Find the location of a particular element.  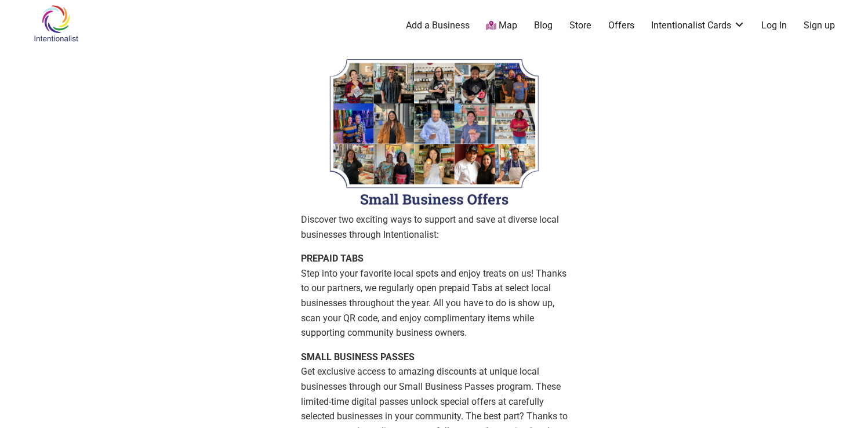

p: Discover two exciting ways to support and save at diverse local businesses through Intentionalist: is located at coordinates (435, 227).